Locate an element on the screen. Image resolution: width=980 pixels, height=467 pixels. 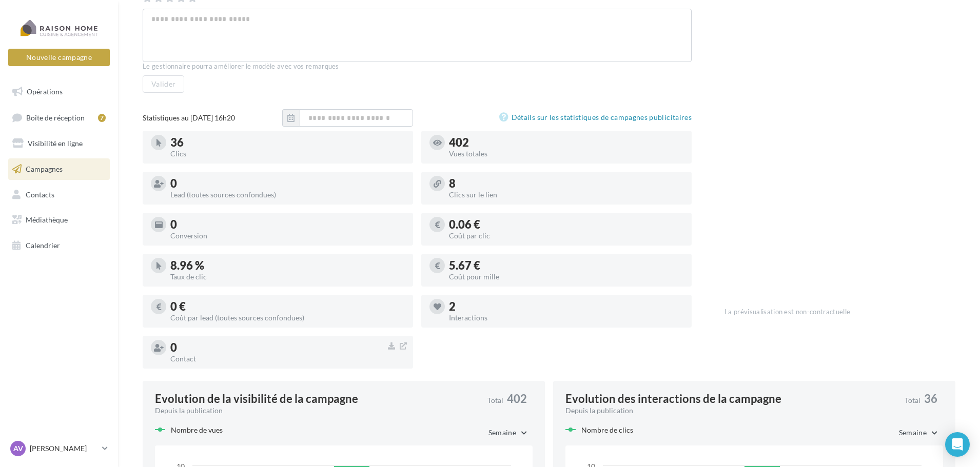
div: 36 is located at coordinates (287, 142).